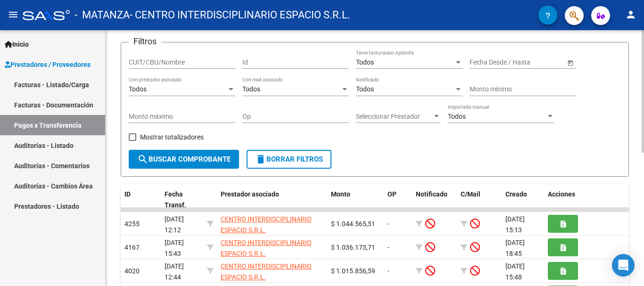 The height and width of the screenshot is (286, 644). I want to click on span: Borrar Filtros, so click(289, 159).